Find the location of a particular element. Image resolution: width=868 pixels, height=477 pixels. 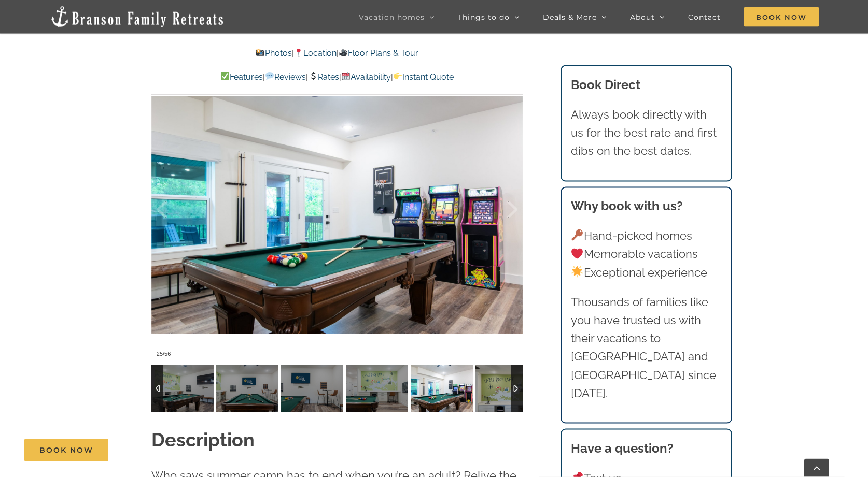

a: Book Now is located at coordinates (66, 450).